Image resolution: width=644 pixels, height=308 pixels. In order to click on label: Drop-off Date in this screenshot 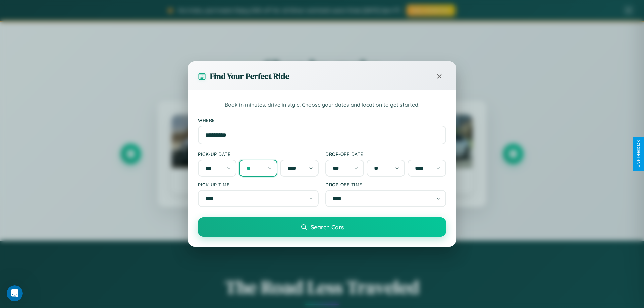, I will do `click(386, 154)`.